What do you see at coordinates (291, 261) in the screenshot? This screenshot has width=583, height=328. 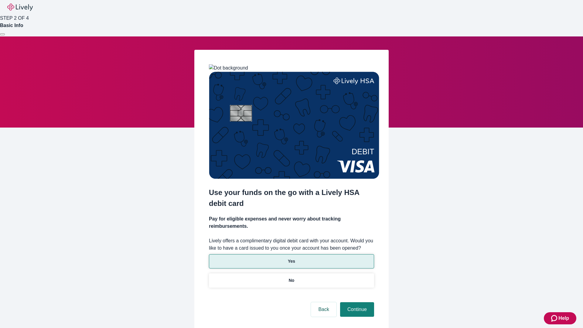 I see `button: Yes` at bounding box center [291, 261].